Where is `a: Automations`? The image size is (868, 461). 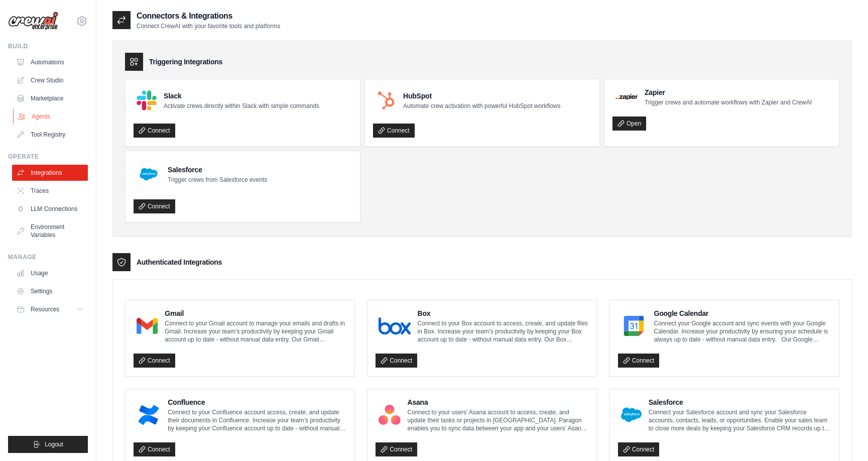 a: Automations is located at coordinates (49, 62).